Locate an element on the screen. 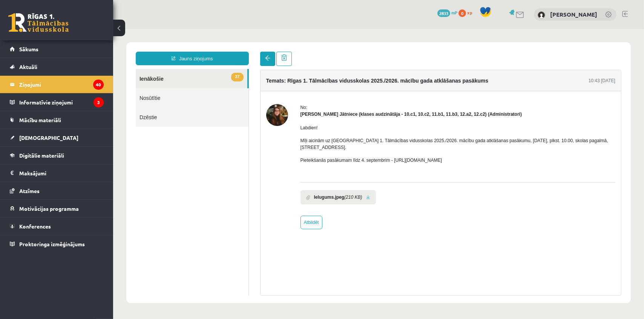 This screenshot has width=644, height=319. p: Labdien! is located at coordinates (345, 99).